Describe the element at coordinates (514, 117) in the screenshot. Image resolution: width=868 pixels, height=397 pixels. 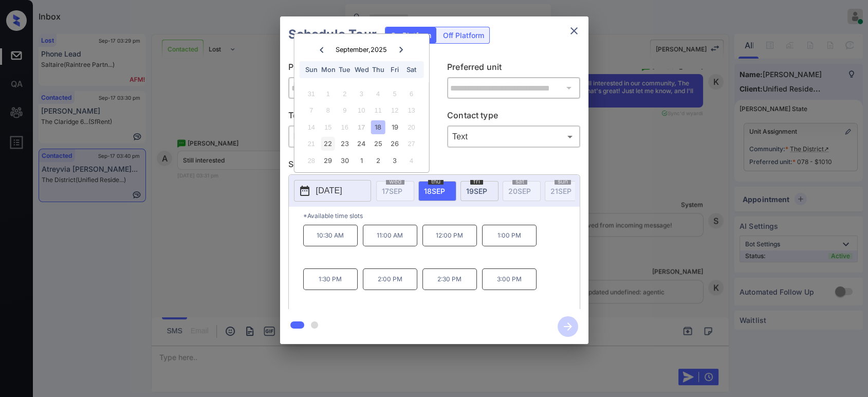
I see `p: Contact type` at that location.